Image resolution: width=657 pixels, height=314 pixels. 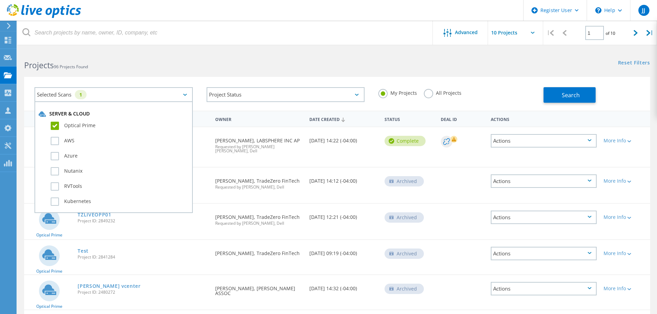 What do you see at coordinates (443, 92) in the screenshot?
I see `label: All Projects` at bounding box center [443, 92].